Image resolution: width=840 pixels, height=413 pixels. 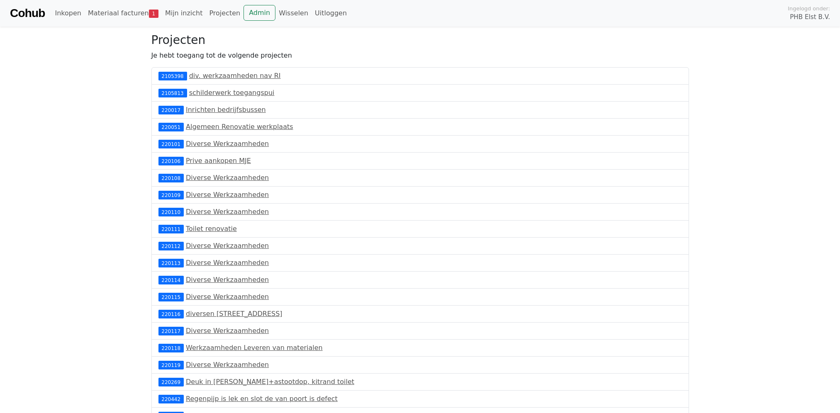 What do you see at coordinates (810, 17) in the screenshot?
I see `span: PHB Elst B.V.` at bounding box center [810, 17].